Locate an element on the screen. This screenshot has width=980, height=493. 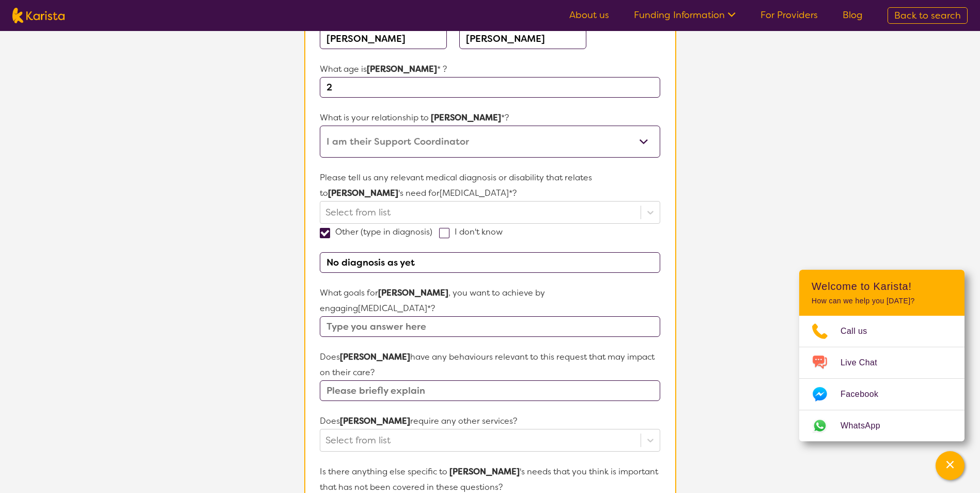
a: About us is located at coordinates (589, 15).